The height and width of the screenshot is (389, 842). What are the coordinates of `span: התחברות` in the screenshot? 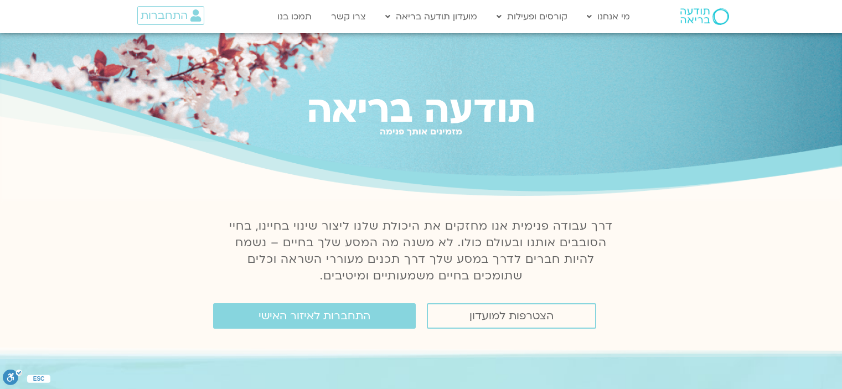 It's located at (164, 15).